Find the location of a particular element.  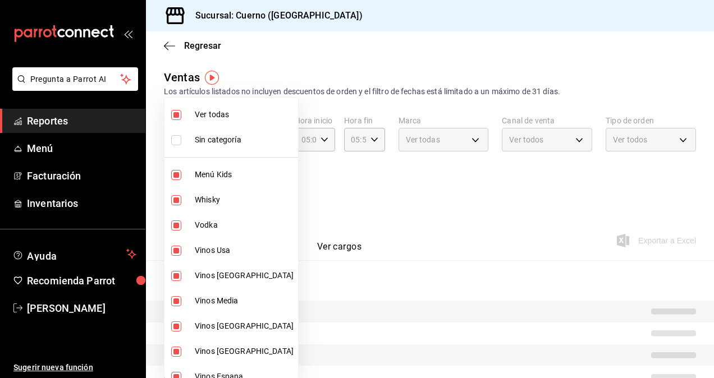

span: Menú Kids is located at coordinates (244, 174).